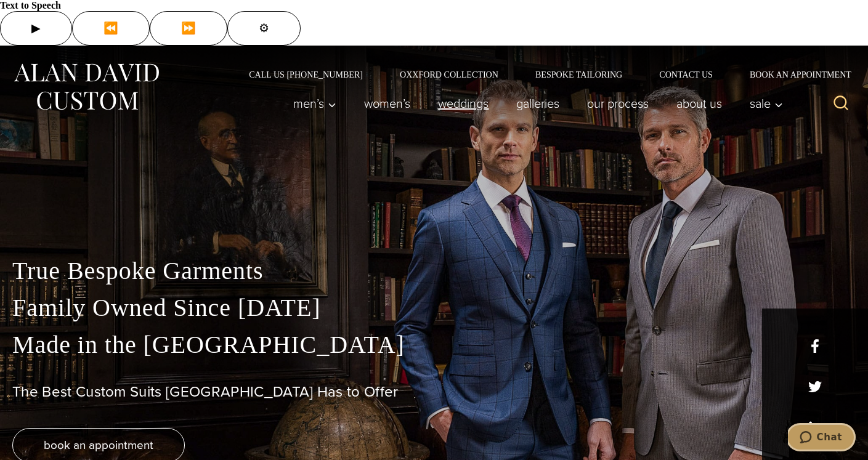  What do you see at coordinates (542, 75) in the screenshot?
I see `nav: Secondary Navigation` at bounding box center [542, 75].